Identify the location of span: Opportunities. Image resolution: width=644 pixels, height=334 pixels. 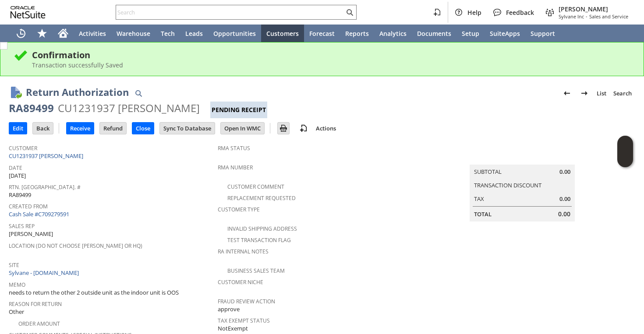
(234, 33).